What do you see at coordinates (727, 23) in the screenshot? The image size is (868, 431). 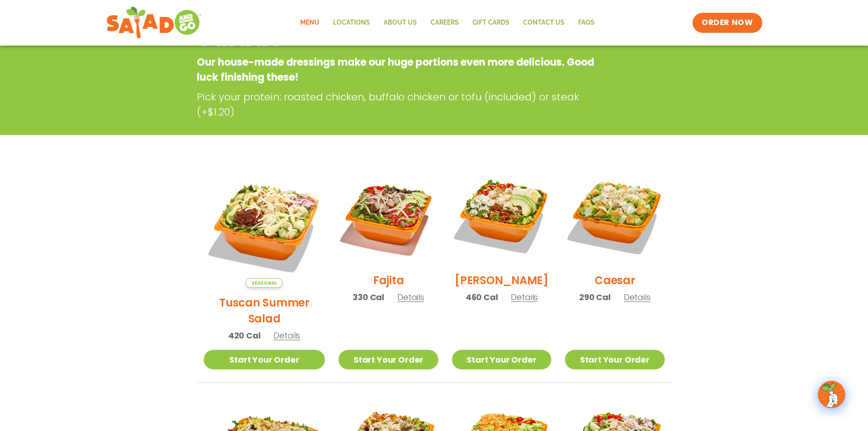 I see `a: ORDER NOW` at bounding box center [727, 23].